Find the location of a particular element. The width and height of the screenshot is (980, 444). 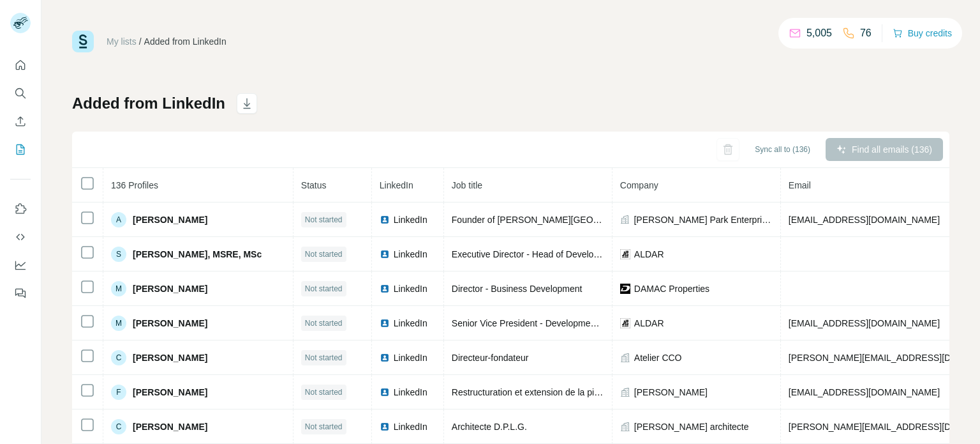

button: Dashboard is located at coordinates (20, 265).